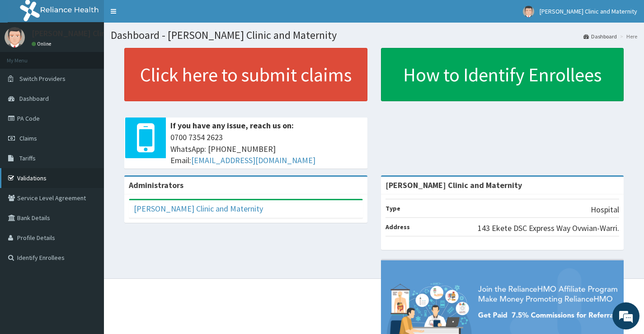  Describe the element at coordinates (548, 228) in the screenshot. I see `p: 143 Ekete DSC Express Way Ovwian-Warri.` at that location.